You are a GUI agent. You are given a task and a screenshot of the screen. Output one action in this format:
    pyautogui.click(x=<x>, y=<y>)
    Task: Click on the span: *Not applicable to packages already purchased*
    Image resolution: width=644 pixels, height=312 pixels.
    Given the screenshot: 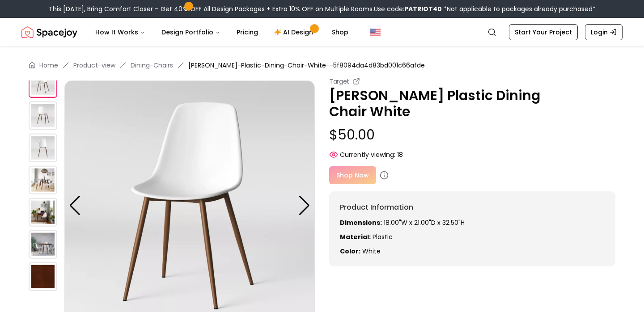 What is the action you would take?
    pyautogui.click(x=518, y=9)
    